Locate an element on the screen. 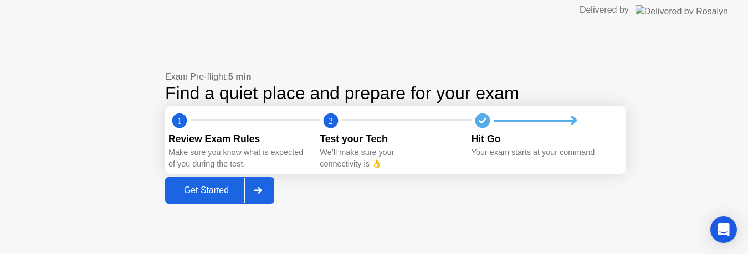 The image size is (748, 254). div: Make sure you know what is expected of you during the test. is located at coordinates (239, 158).